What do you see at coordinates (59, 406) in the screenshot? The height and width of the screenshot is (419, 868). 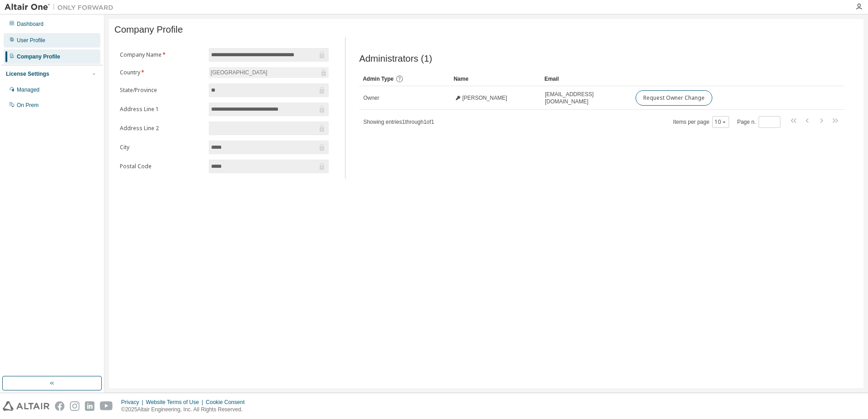 I see `img: facebook.svg` at bounding box center [59, 406].